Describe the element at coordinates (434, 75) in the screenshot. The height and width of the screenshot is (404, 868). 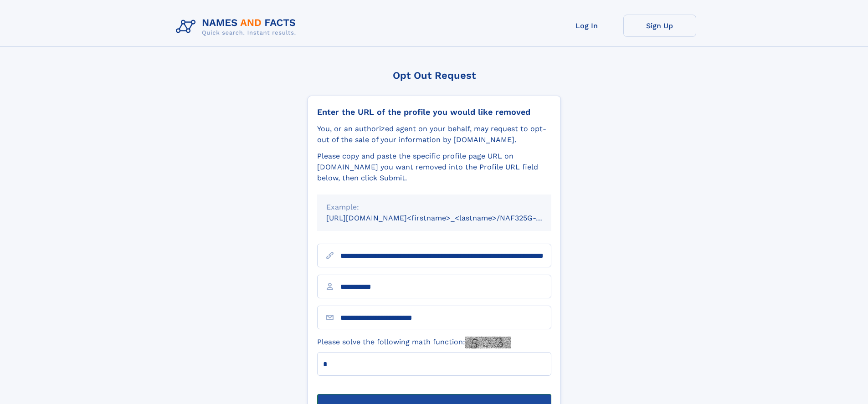
I see `div: Opt Out Request` at that location.